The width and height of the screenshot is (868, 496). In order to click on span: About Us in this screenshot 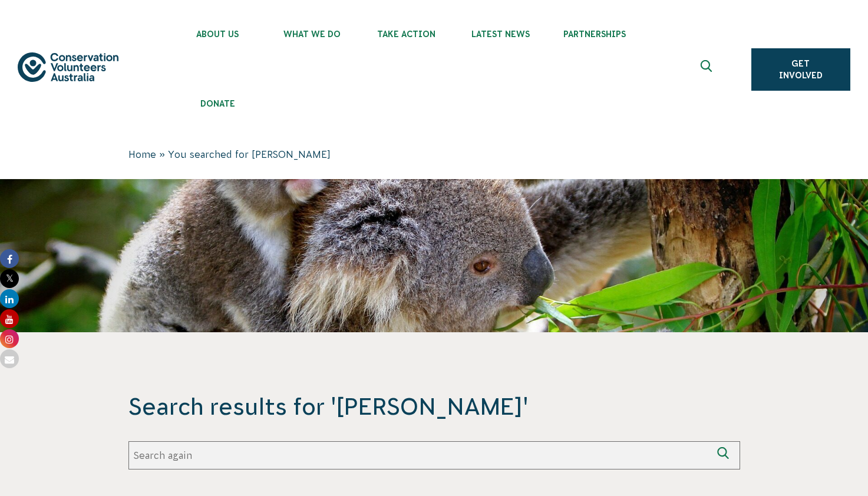, I will do `click(217, 34)`.